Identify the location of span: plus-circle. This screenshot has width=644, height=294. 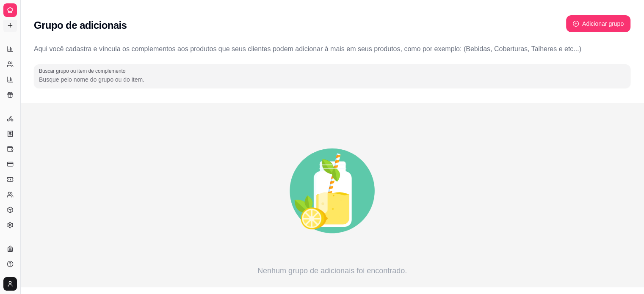
(576, 24).